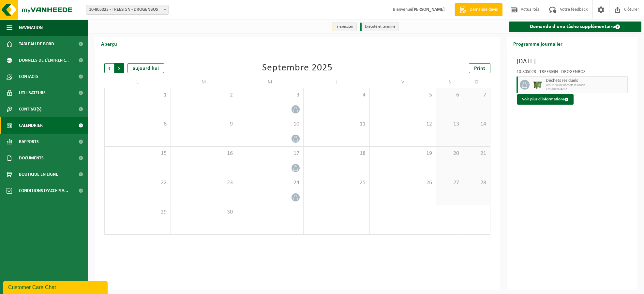  Describe the element at coordinates (476, 183) in the screenshot. I see `span: 28` at that location.